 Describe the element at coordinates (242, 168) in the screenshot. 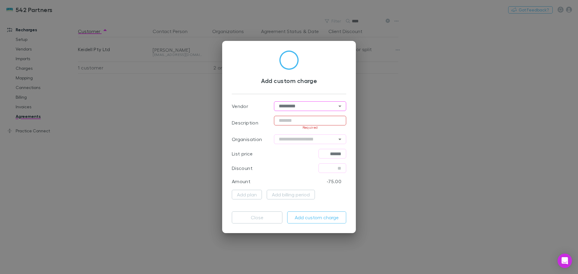

I see `p: Discount` at that location.